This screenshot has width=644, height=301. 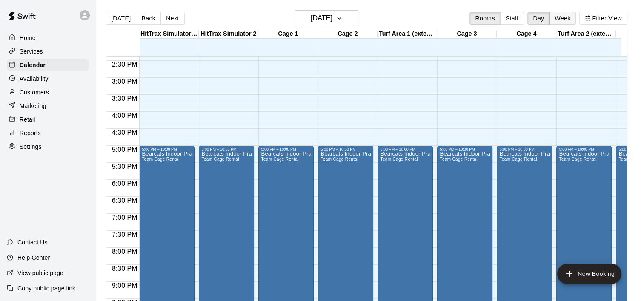 What do you see at coordinates (48, 120) in the screenshot?
I see `a: Retail` at bounding box center [48, 120].